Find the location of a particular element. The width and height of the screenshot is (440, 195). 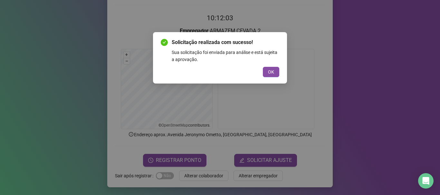

span: check-circle is located at coordinates (164, 42).